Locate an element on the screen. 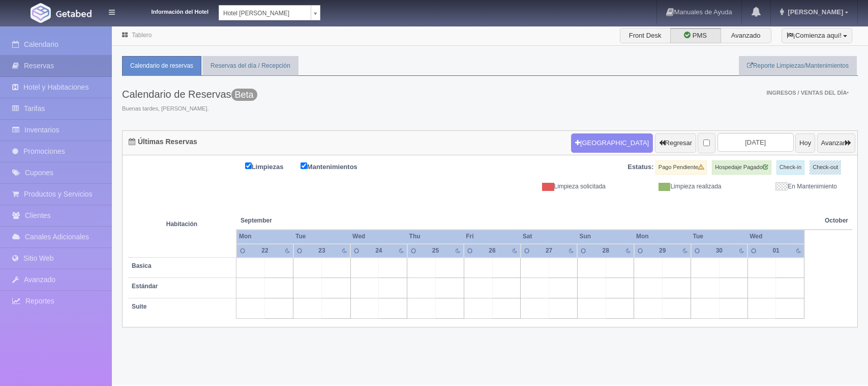 The height and width of the screenshot is (386, 868). button: Avanzar is located at coordinates (836, 143).